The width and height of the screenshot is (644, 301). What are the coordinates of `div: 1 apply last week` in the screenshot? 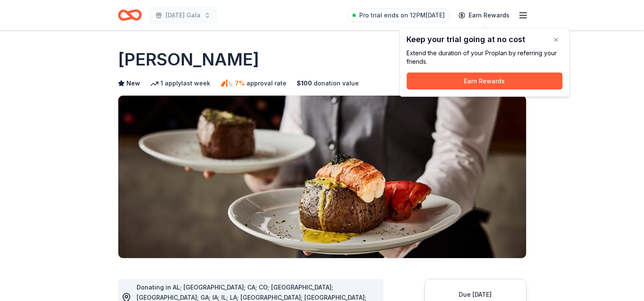 It's located at (180, 83).